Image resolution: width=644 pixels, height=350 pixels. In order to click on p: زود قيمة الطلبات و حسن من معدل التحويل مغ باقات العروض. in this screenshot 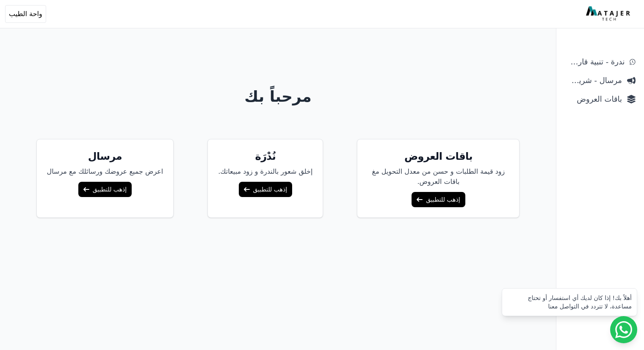, I will do `click(438, 177)`.